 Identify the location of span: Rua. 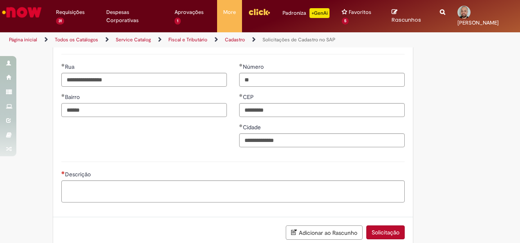
(70, 67).